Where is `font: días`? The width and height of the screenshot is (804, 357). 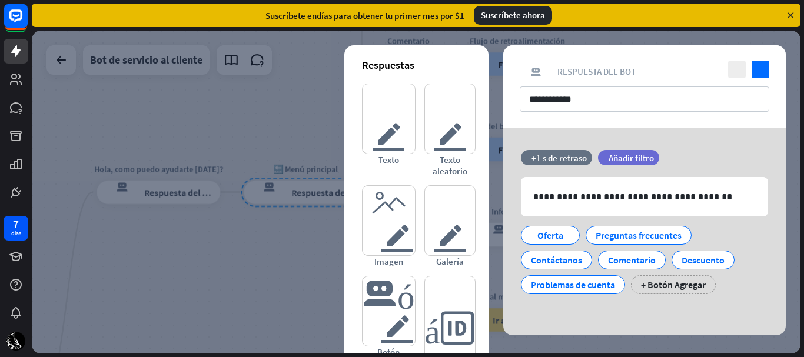 font: días is located at coordinates (16, 233).